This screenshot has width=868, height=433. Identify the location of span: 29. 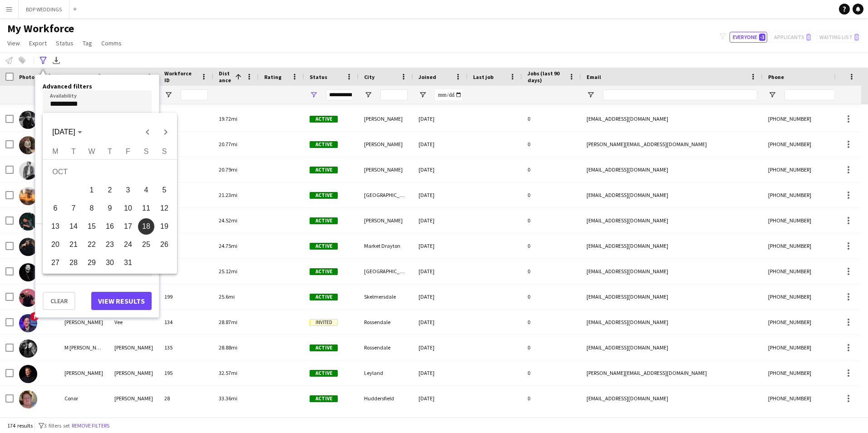
(91, 263).